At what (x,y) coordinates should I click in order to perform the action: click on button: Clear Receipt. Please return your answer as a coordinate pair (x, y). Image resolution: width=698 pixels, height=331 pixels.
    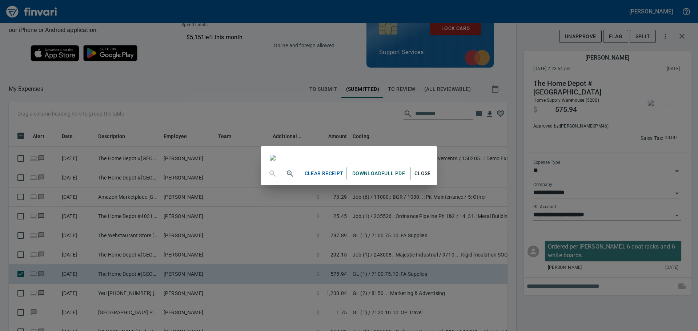
    Looking at the image, I should click on (324, 173).